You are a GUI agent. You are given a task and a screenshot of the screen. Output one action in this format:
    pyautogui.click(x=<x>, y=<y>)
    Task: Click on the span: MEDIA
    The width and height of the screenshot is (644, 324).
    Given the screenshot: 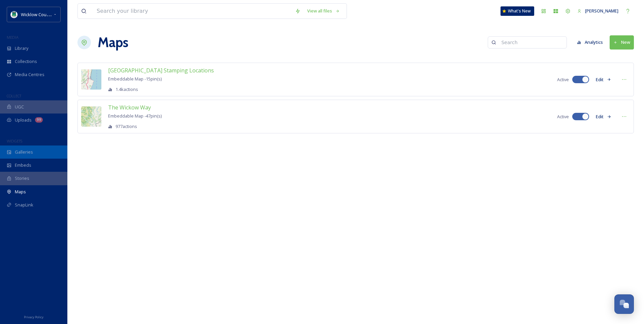 What is the action you would take?
    pyautogui.click(x=12, y=37)
    